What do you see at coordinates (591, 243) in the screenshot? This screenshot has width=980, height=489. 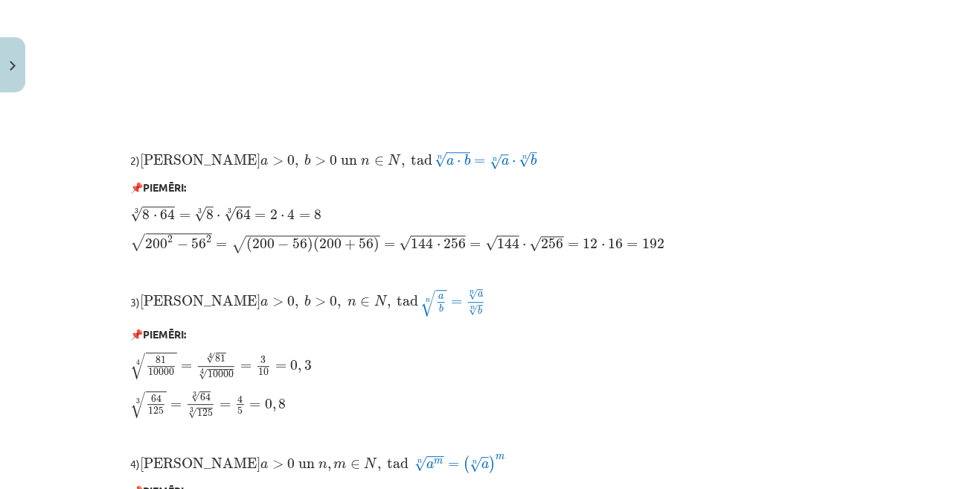 I see `span: 12` at bounding box center [591, 243].